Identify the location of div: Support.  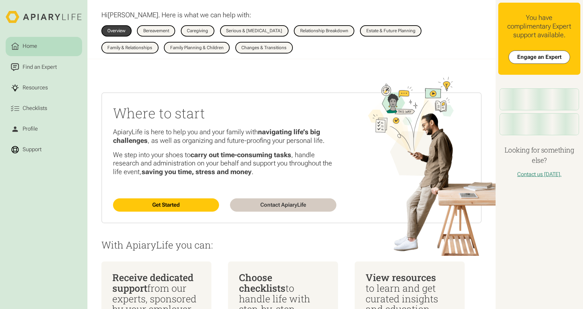
(32, 149).